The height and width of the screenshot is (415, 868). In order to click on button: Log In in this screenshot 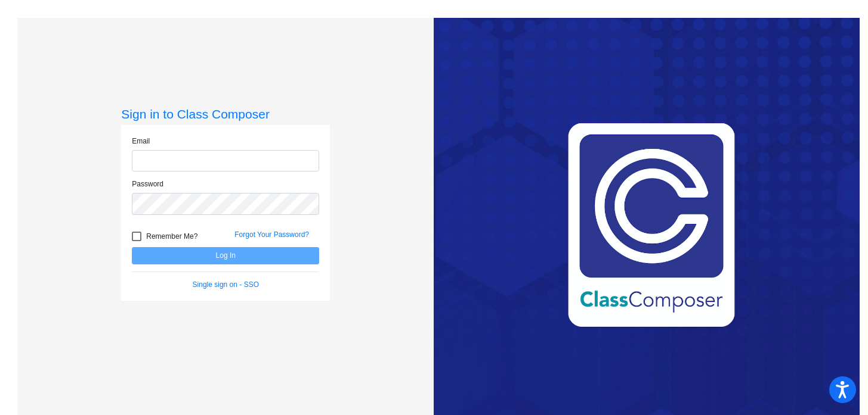, I will do `click(226, 256)`.